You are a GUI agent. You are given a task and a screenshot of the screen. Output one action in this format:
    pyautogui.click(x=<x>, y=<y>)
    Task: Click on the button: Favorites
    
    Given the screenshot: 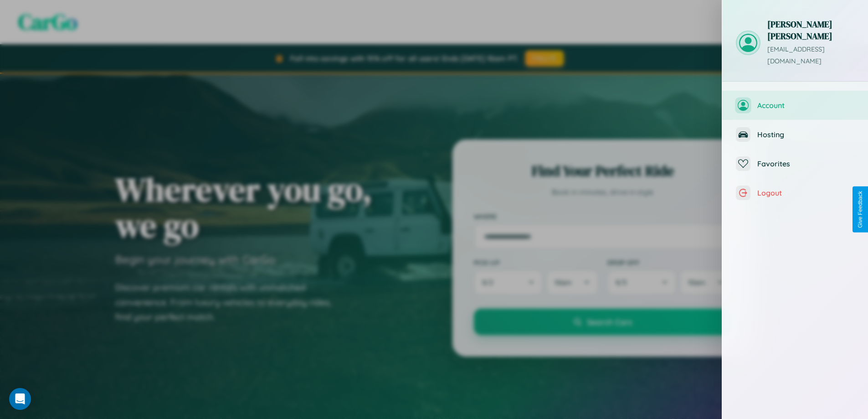 What is the action you would take?
    pyautogui.click(x=795, y=164)
    